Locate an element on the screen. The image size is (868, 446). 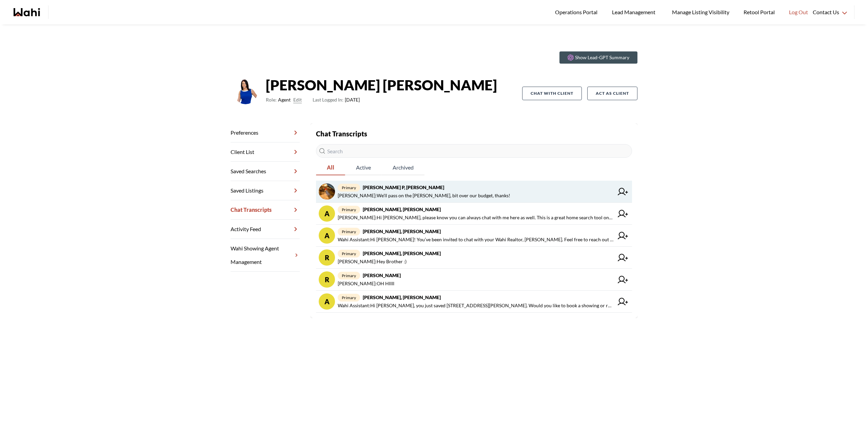
button: Show Lead-GPT Summary is located at coordinates (598, 58).